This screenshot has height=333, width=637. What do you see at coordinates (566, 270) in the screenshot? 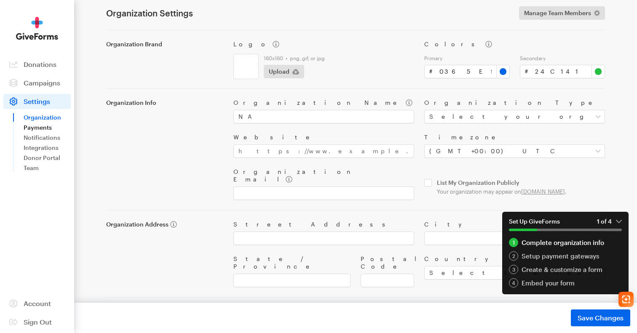
I see `div: Create & customize a form` at bounding box center [566, 270].